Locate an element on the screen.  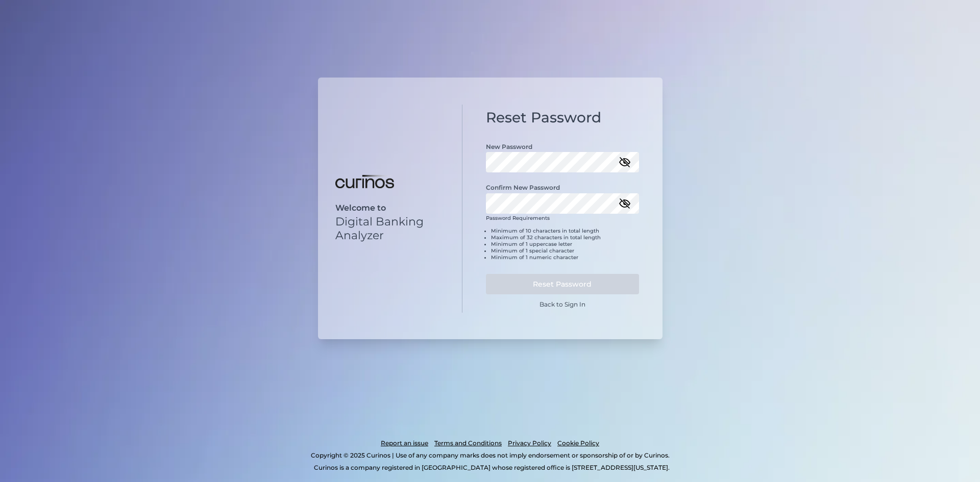
p: Digital Banking Analyzer is located at coordinates (390, 229).